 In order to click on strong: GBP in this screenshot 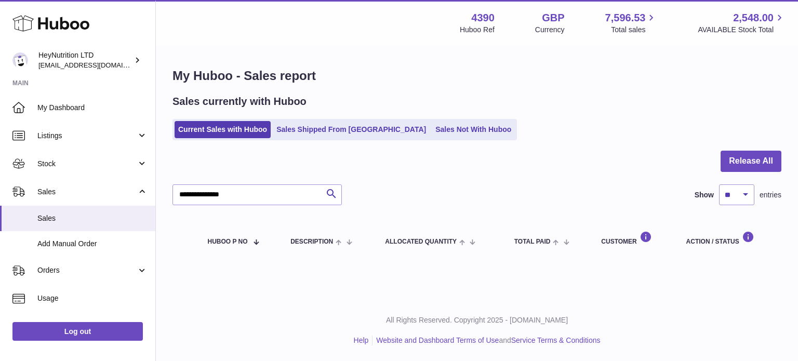, I will do `click(553, 18)`.